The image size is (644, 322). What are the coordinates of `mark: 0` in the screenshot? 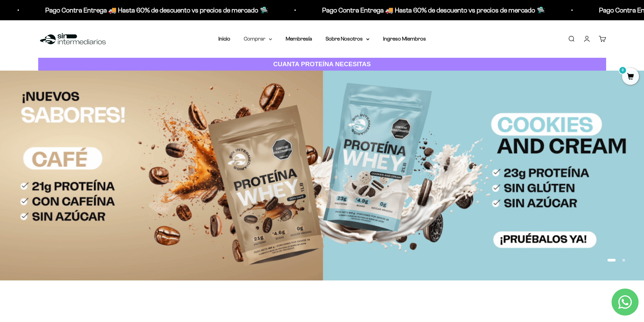 It's located at (622, 71).